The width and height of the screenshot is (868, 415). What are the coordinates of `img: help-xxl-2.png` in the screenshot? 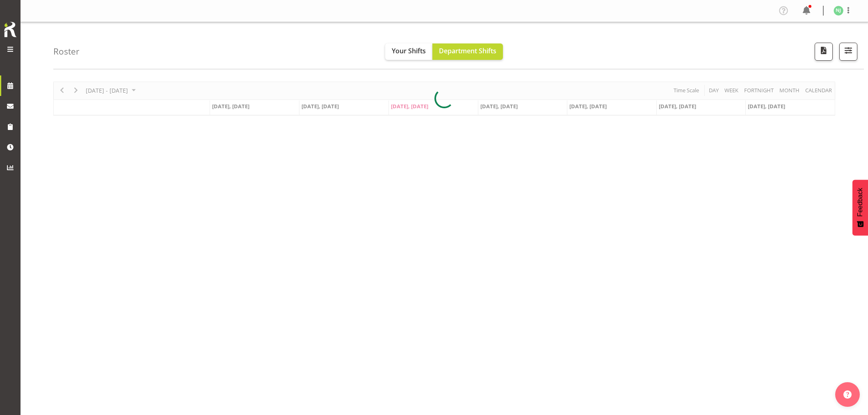 It's located at (848, 394).